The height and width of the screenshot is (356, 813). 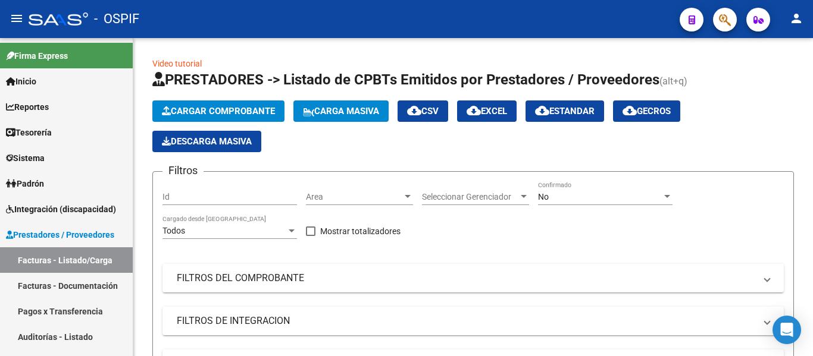 I want to click on span: Padrón, so click(x=25, y=184).